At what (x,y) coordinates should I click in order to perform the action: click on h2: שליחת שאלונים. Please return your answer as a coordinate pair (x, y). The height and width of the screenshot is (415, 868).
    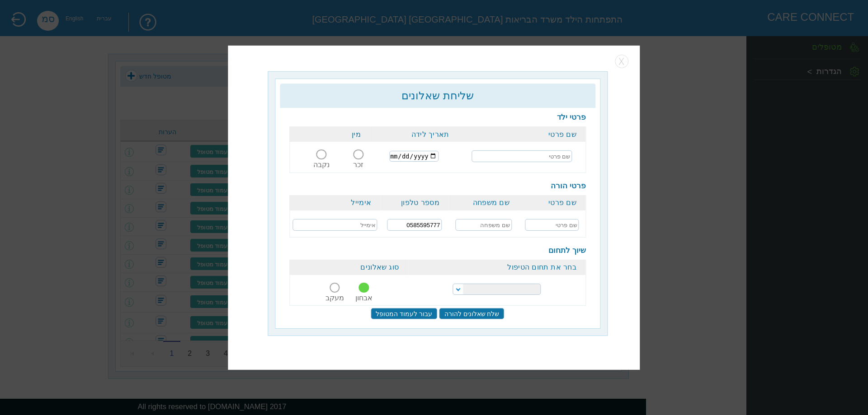
    Looking at the image, I should click on (437, 96).